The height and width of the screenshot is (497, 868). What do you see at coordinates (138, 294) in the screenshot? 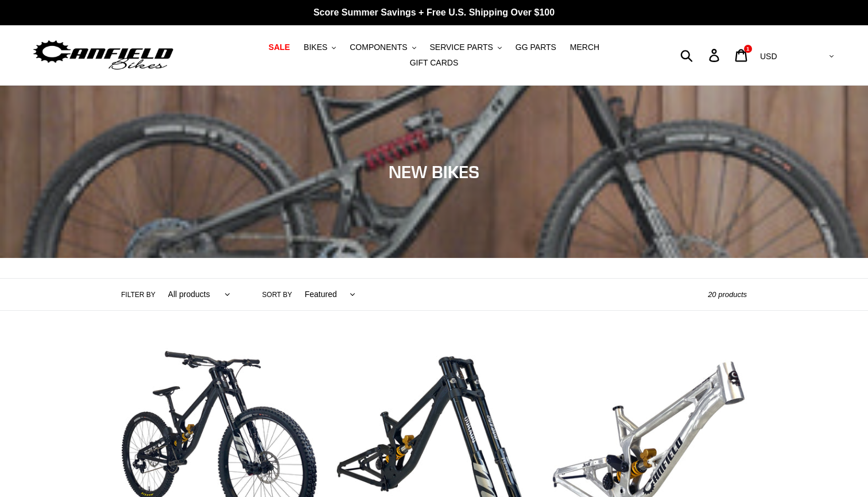
I see `label: Filter by` at bounding box center [138, 294].